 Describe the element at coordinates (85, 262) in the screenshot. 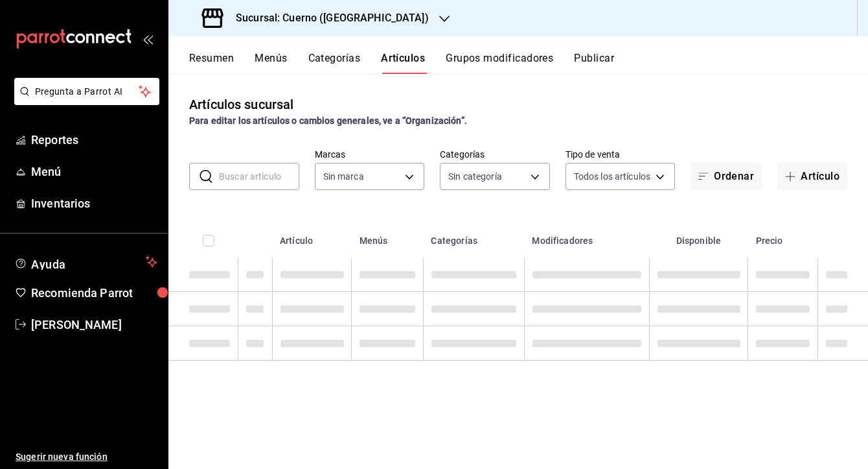

I see `span: Ayuda` at that location.